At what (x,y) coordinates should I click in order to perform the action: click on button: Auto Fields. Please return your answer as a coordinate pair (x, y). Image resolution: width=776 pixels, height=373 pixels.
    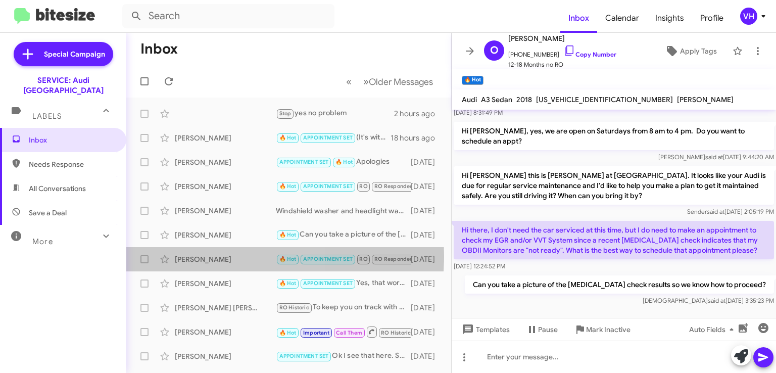
    Looking at the image, I should click on (713, 329).